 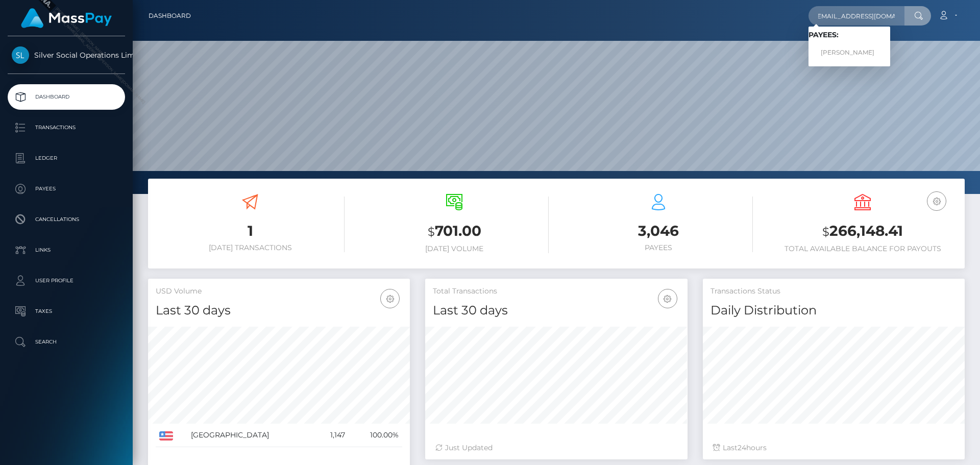 I want to click on h6: Total Available Balance for Payouts, so click(x=863, y=249).